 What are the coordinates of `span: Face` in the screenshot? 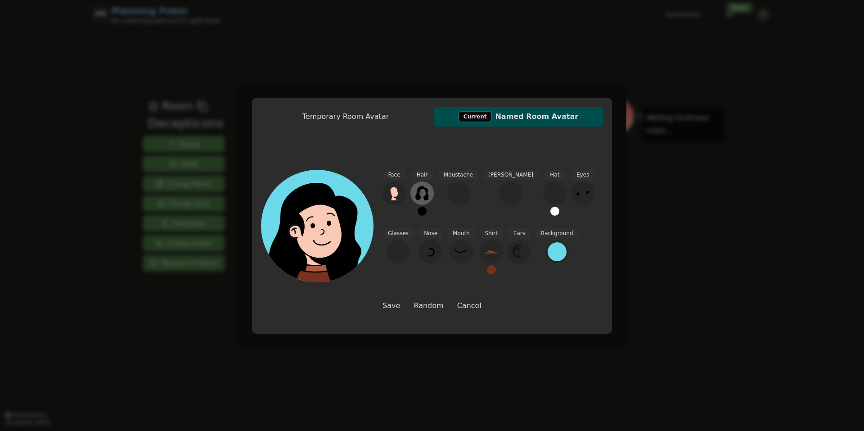 It's located at (394, 175).